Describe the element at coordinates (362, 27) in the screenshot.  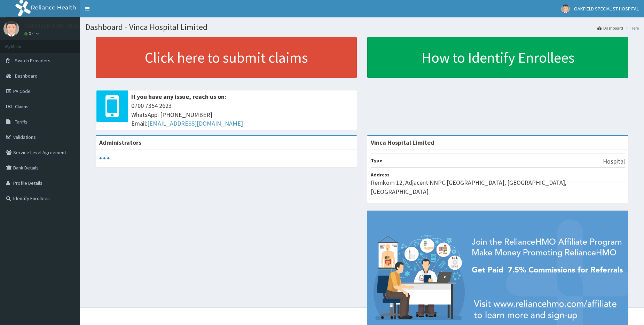
I see `h1: Dashboard - Vinca Hospital Limited` at that location.